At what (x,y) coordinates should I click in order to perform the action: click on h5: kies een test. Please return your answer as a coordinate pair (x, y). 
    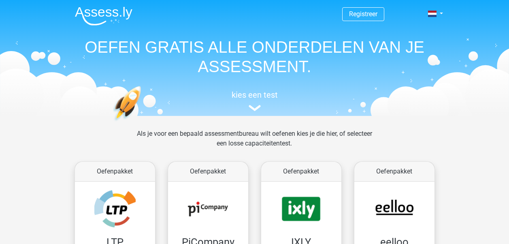
    Looking at the image, I should click on (255, 95).